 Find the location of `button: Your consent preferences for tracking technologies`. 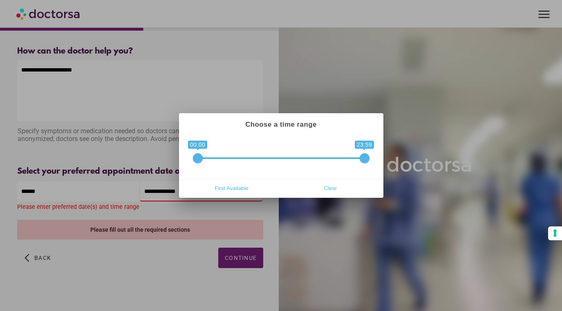

button: Your consent preferences for tracking technologies is located at coordinates (555, 234).